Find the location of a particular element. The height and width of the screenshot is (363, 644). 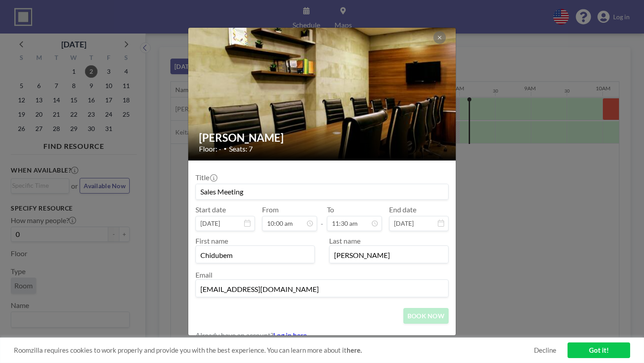

label: Email is located at coordinates (204, 274).